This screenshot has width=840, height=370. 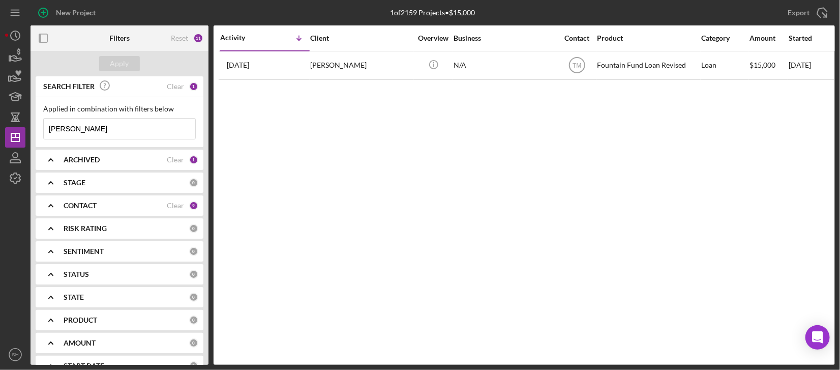 What do you see at coordinates (179, 38) in the screenshot?
I see `div: Reset` at bounding box center [179, 38].